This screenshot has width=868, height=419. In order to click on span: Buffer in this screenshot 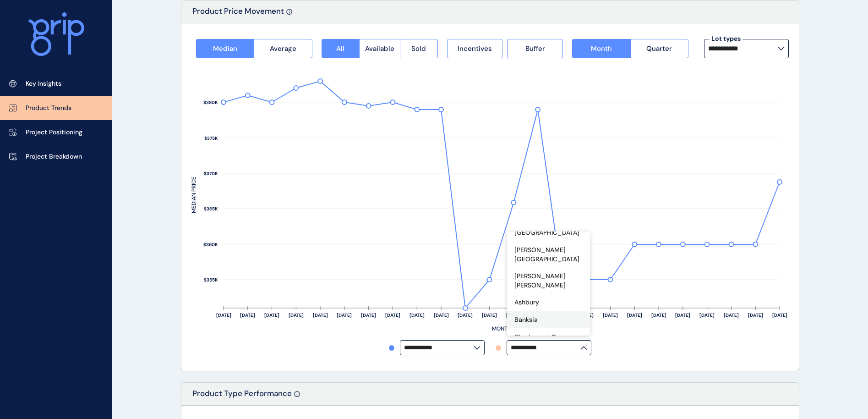, I will do `click(535, 49)`.